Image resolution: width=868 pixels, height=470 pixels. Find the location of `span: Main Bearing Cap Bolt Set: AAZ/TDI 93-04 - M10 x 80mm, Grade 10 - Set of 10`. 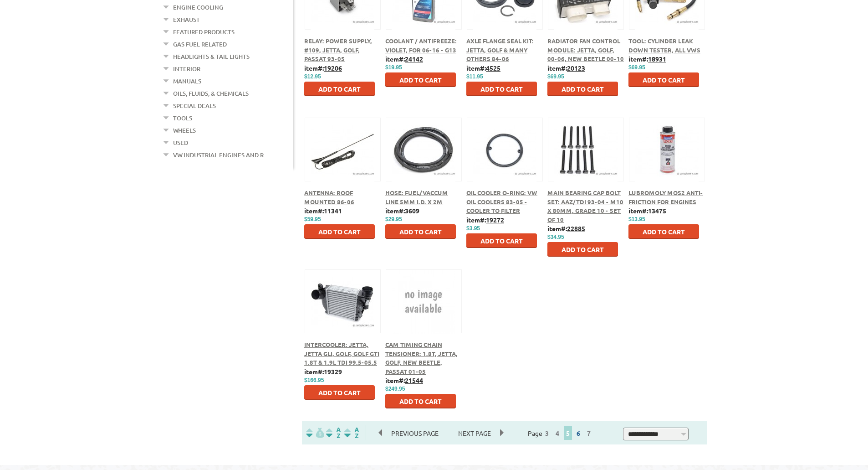

span: Main Bearing Cap Bolt Set: AAZ/TDI 93-04 - M10 x 80mm, Grade 10 - Set of 10 is located at coordinates (585, 206).